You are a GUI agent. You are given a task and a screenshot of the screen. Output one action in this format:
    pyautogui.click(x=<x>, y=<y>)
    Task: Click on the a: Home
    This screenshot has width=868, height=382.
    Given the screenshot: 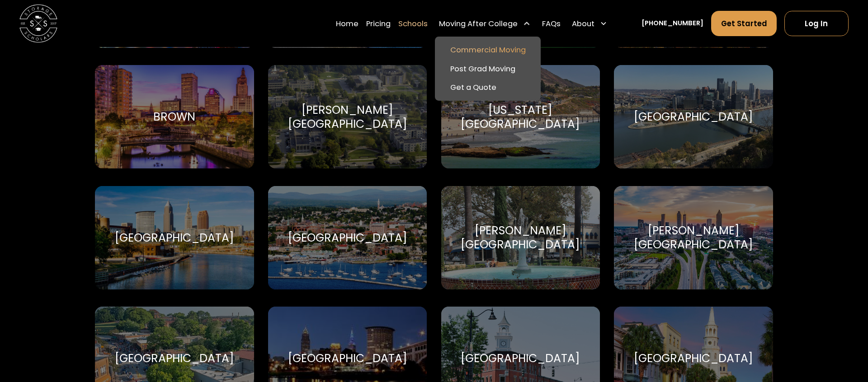 What is the action you would take?
    pyautogui.click(x=348, y=23)
    